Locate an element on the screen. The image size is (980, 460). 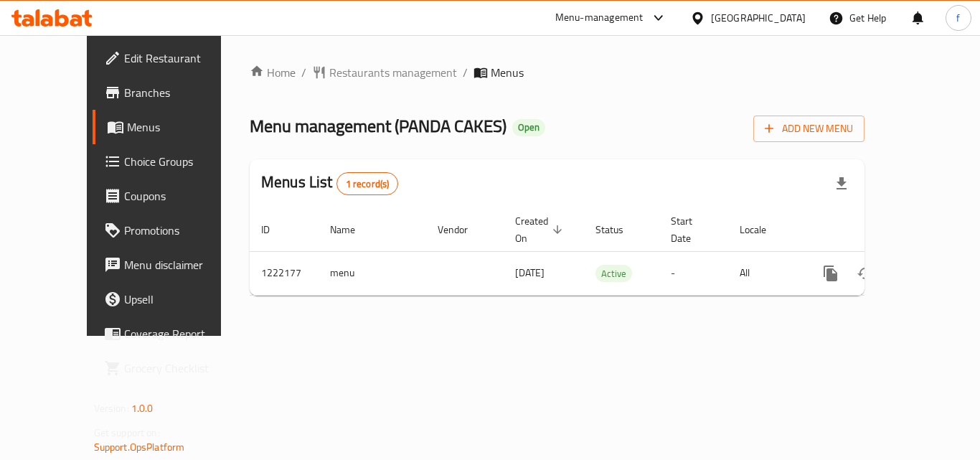
a: Branches is located at coordinates (171, 93).